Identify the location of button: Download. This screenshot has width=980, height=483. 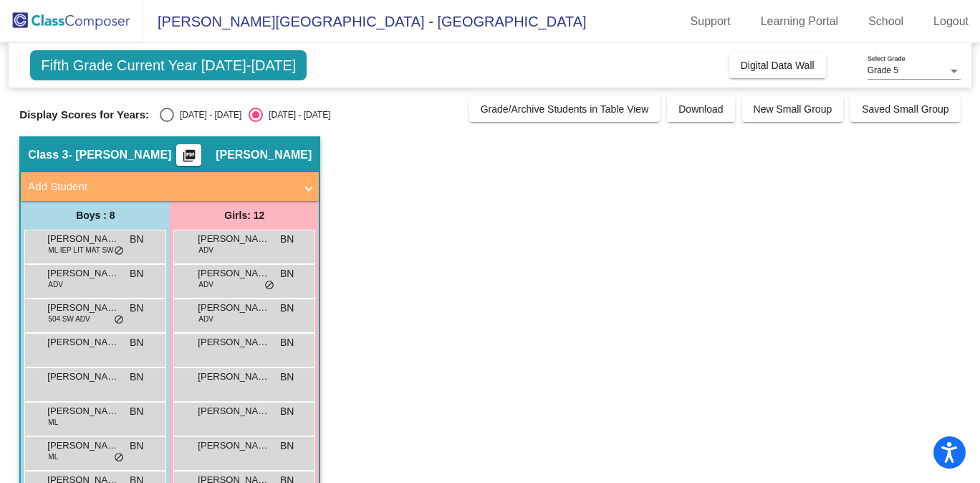
(701, 109).